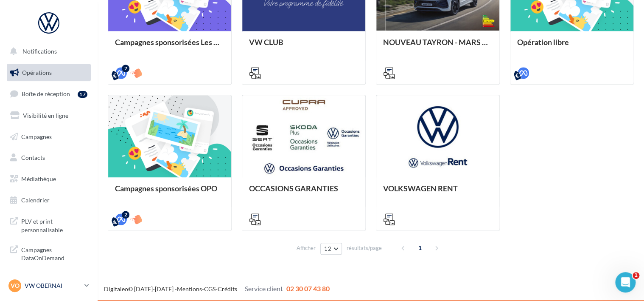 Image resolution: width=644 pixels, height=301 pixels. What do you see at coordinates (49, 137) in the screenshot?
I see `a: Campagnes` at bounding box center [49, 137].